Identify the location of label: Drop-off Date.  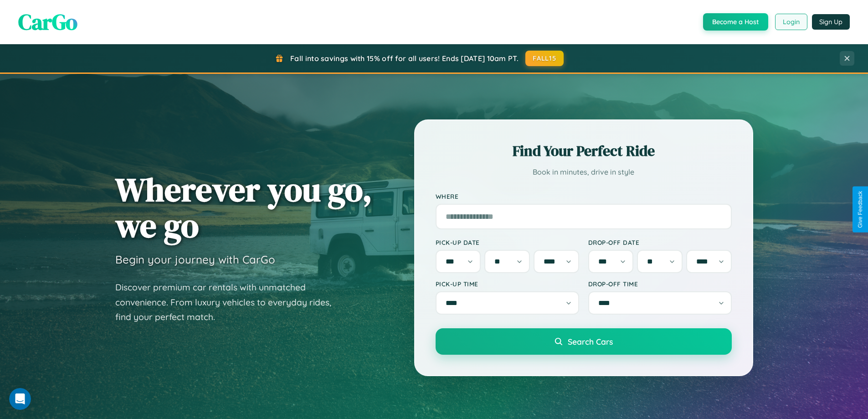
(660, 242).